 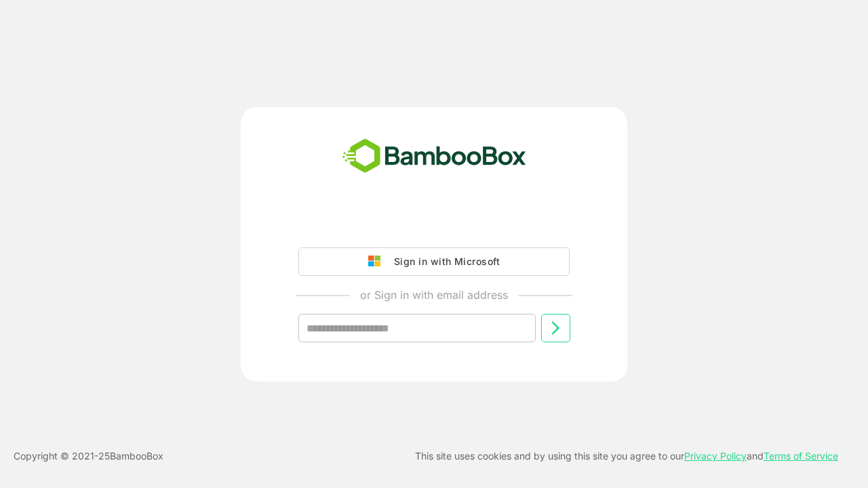 What do you see at coordinates (434, 262) in the screenshot?
I see `button: Sign in with Microsoft` at bounding box center [434, 262].